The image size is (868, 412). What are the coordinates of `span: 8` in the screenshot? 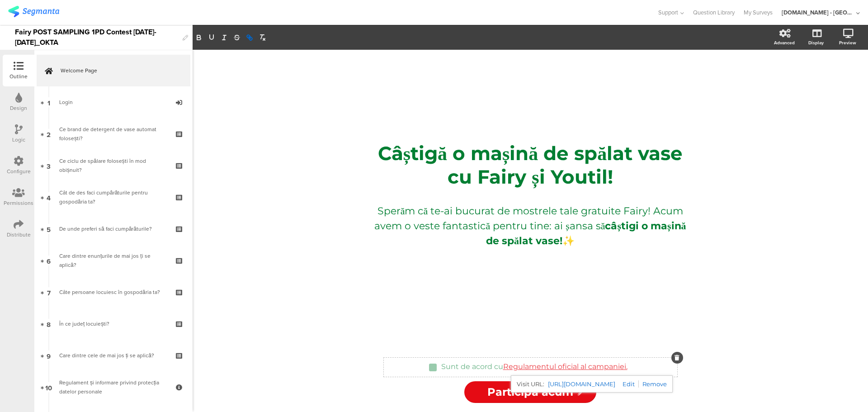 It's located at (49, 324).